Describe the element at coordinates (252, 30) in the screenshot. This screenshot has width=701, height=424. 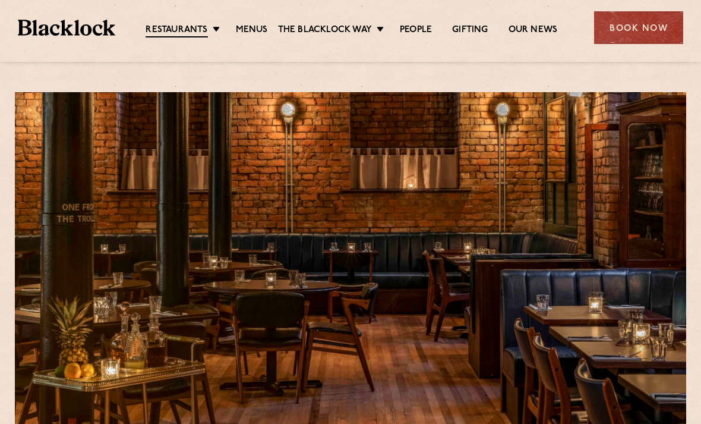
I see `a: Menus` at that location.